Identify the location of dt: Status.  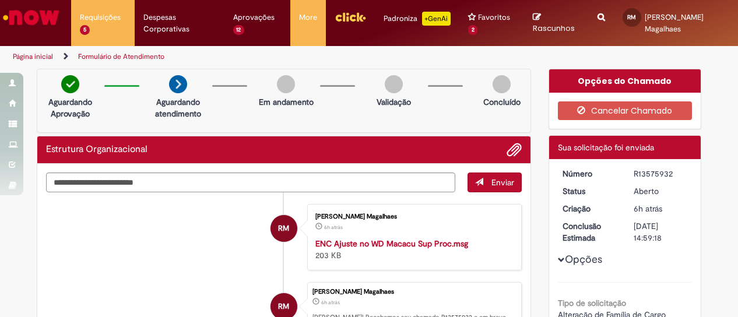
(589, 191).